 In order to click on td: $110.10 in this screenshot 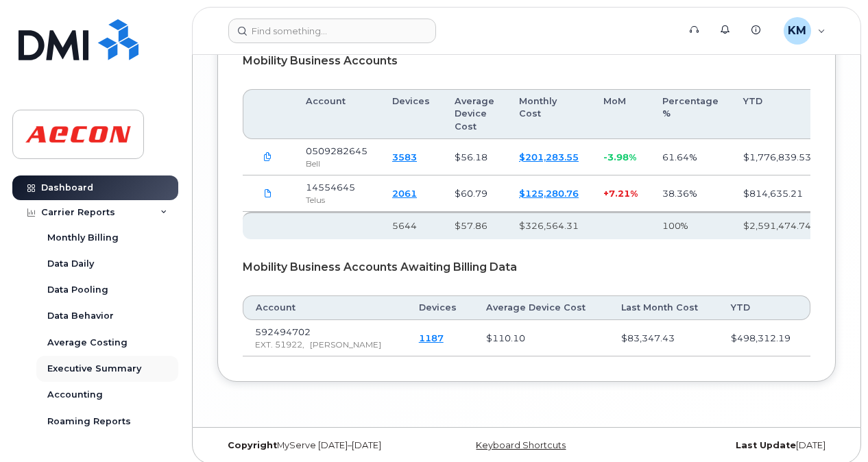, I will do `click(541, 338)`.